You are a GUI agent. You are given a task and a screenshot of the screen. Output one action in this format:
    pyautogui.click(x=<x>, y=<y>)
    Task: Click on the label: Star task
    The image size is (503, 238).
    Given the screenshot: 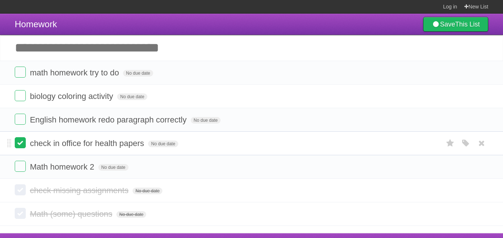 What is the action you would take?
    pyautogui.click(x=450, y=143)
    